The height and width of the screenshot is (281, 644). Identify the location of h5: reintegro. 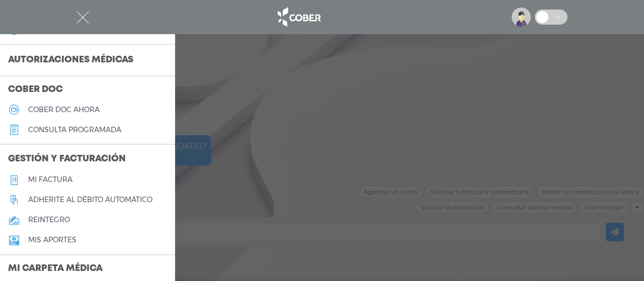
(49, 220).